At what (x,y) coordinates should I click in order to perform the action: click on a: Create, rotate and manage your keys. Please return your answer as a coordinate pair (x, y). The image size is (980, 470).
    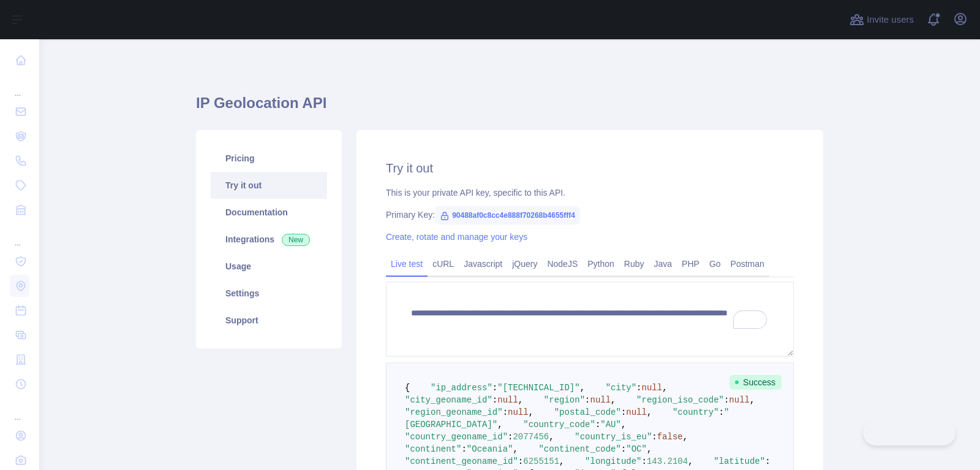
    Looking at the image, I should click on (457, 237).